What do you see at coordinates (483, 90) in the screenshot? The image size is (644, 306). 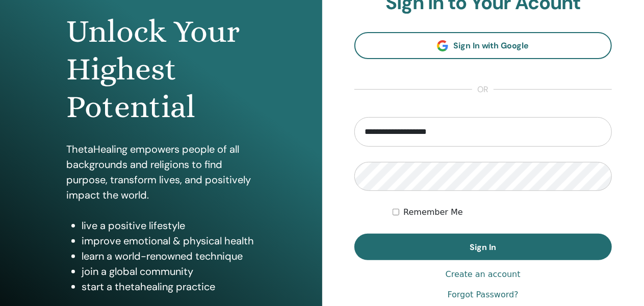 I see `span: or` at bounding box center [483, 90].